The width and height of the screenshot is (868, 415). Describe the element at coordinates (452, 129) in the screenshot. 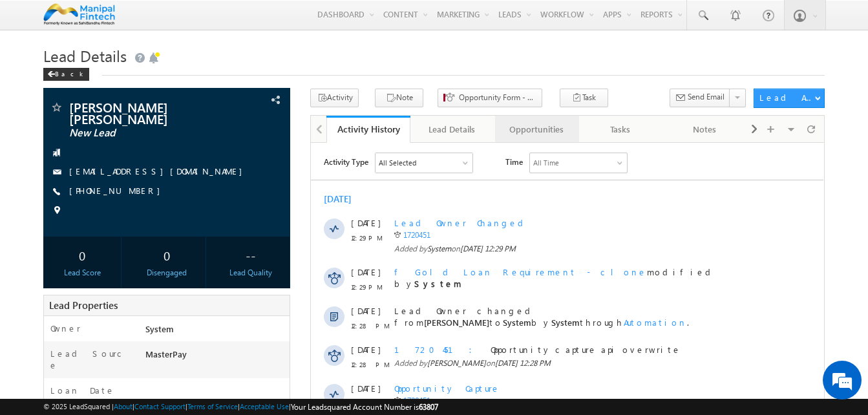

I see `div: Lead Details` at that location.